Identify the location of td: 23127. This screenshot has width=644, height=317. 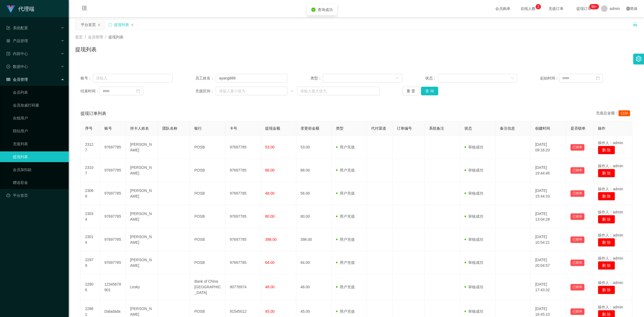
(90, 147).